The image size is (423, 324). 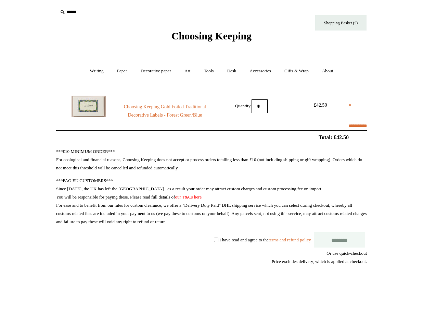 What do you see at coordinates (212, 36) in the screenshot?
I see `span: Choosing Keeping` at bounding box center [212, 36].